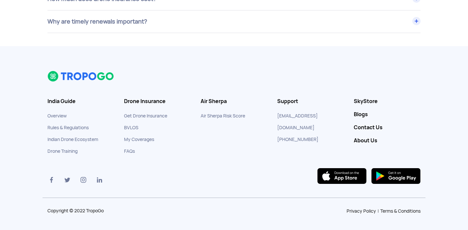  What do you see at coordinates (57, 116) in the screenshot?
I see `a: Overview` at bounding box center [57, 116].